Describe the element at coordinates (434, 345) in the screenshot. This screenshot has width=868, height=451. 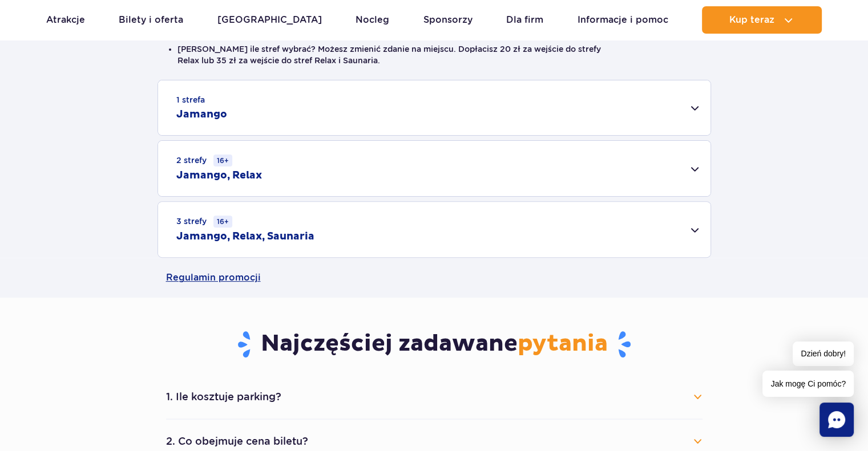
I see `h3: Najczęściej zadawane` at that location.